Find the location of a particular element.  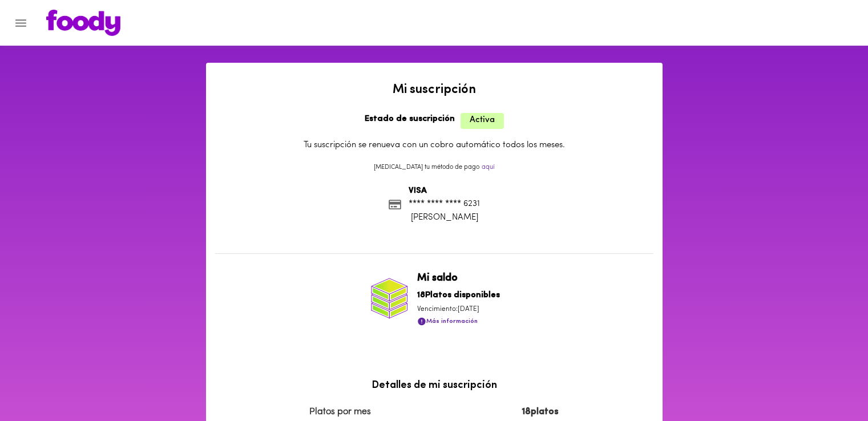

h3: Detalles de mi suscripción is located at coordinates (434, 386).